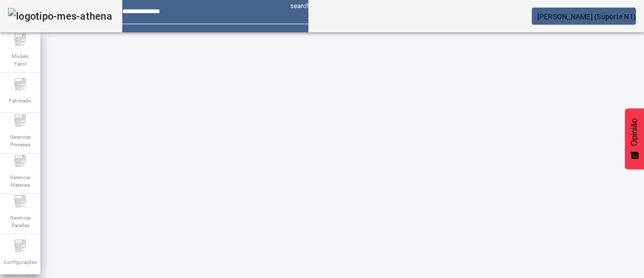 Image resolution: width=644 pixels, height=278 pixels. What do you see at coordinates (635, 132) in the screenshot?
I see `font: Opinião` at bounding box center [635, 132].